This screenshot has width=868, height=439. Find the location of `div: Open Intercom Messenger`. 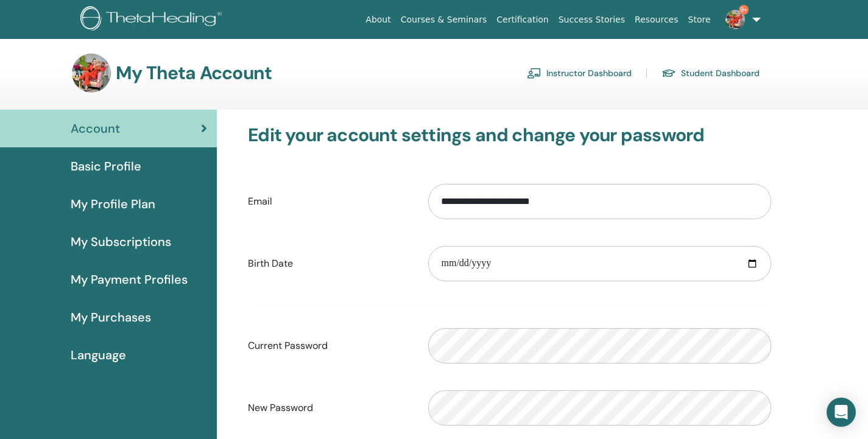

div: Open Intercom Messenger is located at coordinates (841, 412).